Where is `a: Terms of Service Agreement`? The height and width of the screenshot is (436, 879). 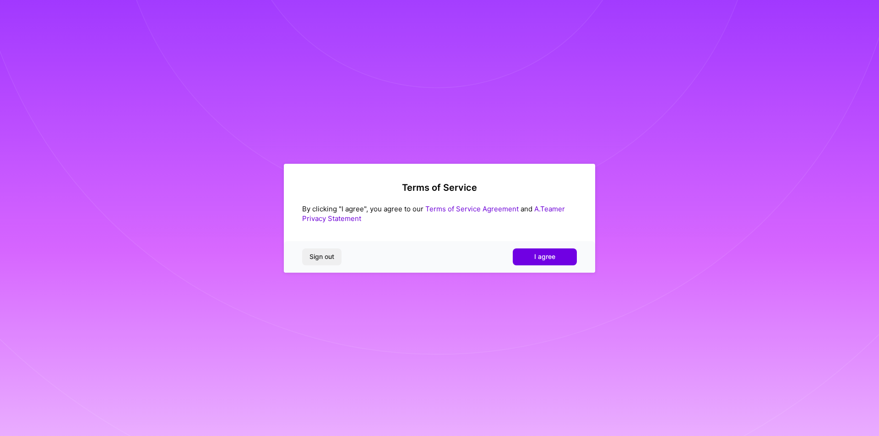 a: Terms of Service Agreement is located at coordinates (472, 209).